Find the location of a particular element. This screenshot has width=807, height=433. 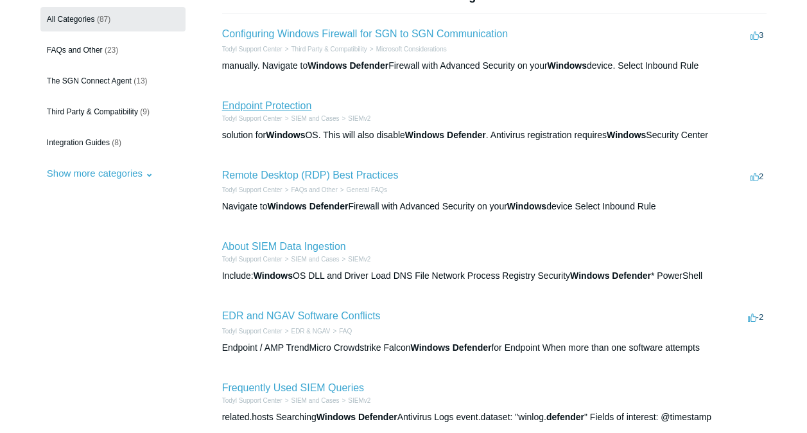

a: FAQs and Other (23) is located at coordinates (113, 50).